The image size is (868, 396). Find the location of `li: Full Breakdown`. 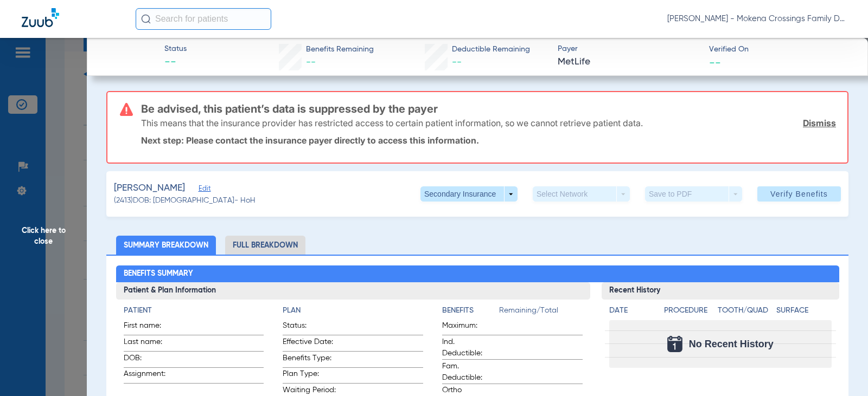

li: Full Breakdown is located at coordinates (265, 245).